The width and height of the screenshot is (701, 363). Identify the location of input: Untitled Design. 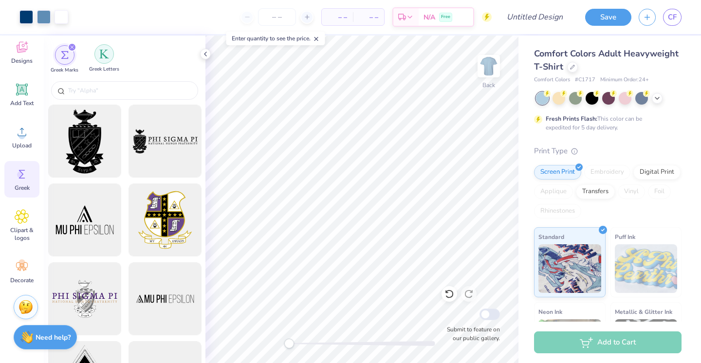
(534, 17).